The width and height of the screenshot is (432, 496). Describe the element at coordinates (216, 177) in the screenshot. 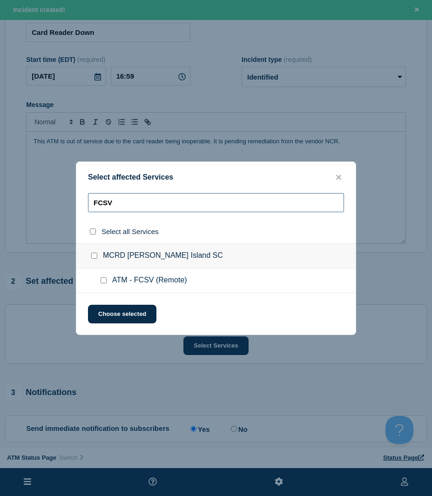

I see `div: Select affected Services` at that location.